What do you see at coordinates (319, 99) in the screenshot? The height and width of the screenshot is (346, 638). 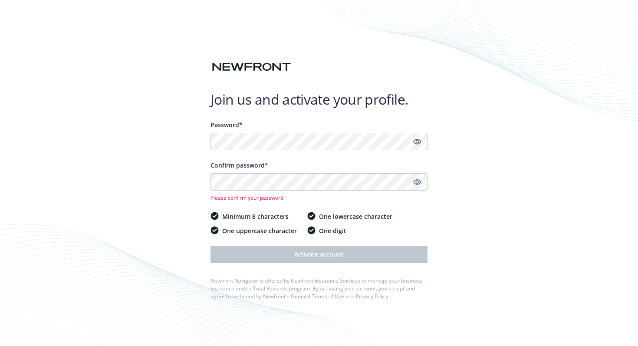 I see `h1: Join us and activate your profile.` at bounding box center [319, 99].